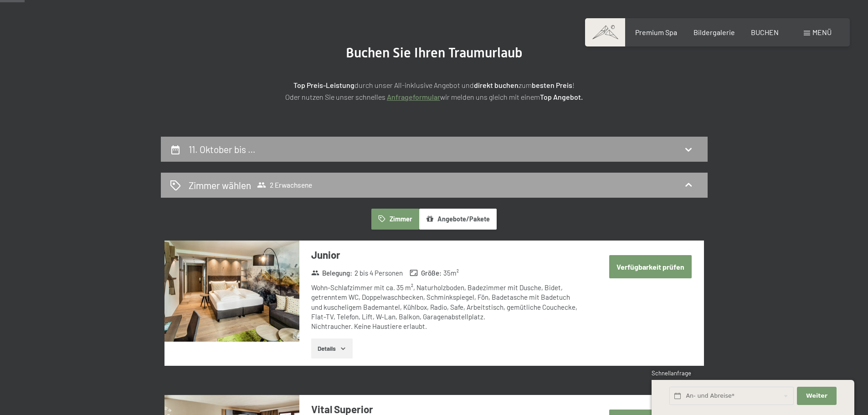 The width and height of the screenshot is (868, 415). What do you see at coordinates (413, 97) in the screenshot?
I see `a: Anfrageformular` at bounding box center [413, 97].